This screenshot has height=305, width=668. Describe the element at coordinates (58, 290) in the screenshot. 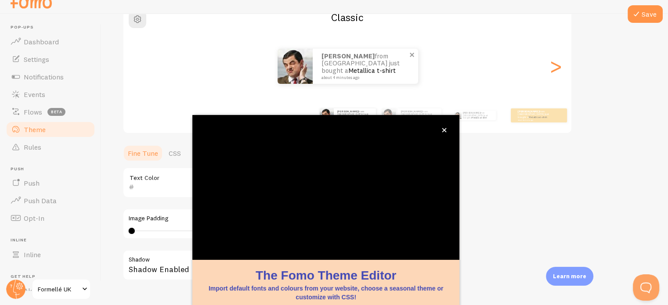

I see `span: Formellé UK` at that location.